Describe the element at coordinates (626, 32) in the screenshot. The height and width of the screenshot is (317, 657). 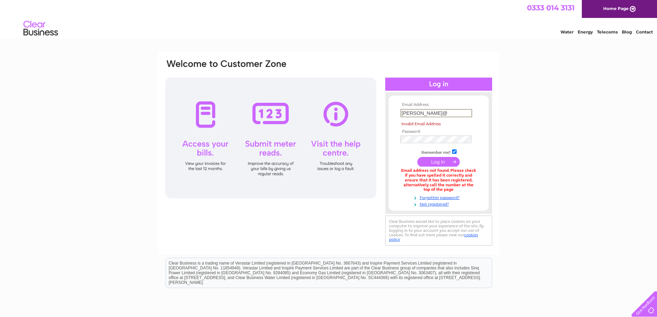
I see `a: Blog` at that location.